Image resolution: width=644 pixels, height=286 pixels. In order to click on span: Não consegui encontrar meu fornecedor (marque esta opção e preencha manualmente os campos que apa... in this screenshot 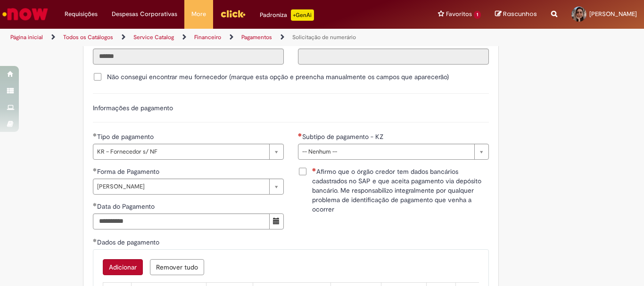, I will do `click(277, 77)`.